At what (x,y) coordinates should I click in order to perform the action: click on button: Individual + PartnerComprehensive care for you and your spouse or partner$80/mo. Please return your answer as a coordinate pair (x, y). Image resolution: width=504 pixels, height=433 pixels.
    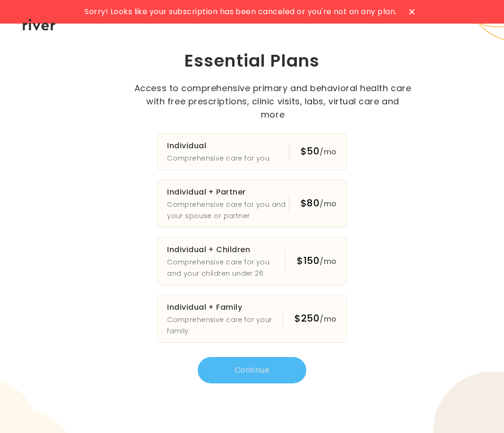
    Looking at the image, I should click on (252, 204).